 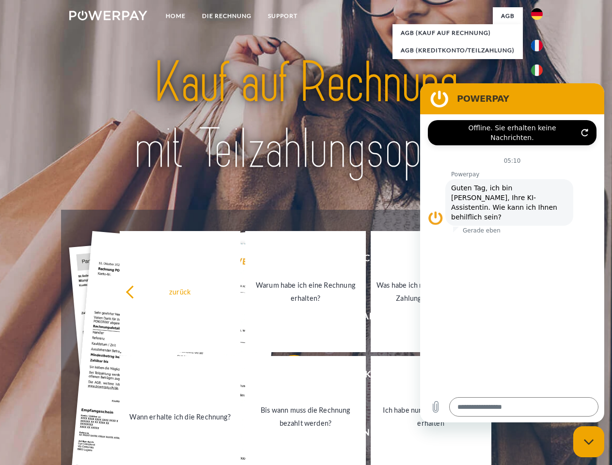 What do you see at coordinates (283, 16) in the screenshot?
I see `a: SUPPORT` at bounding box center [283, 16].